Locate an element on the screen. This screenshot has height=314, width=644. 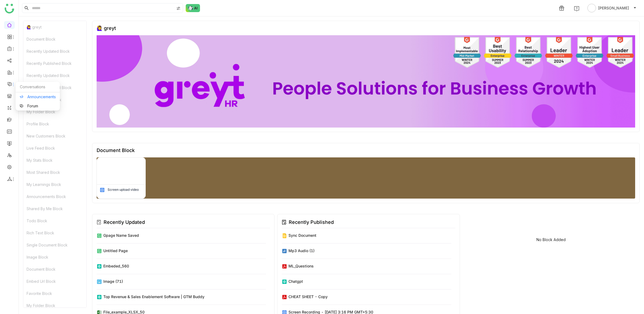
div: Recently Published Block is located at coordinates (55, 63).